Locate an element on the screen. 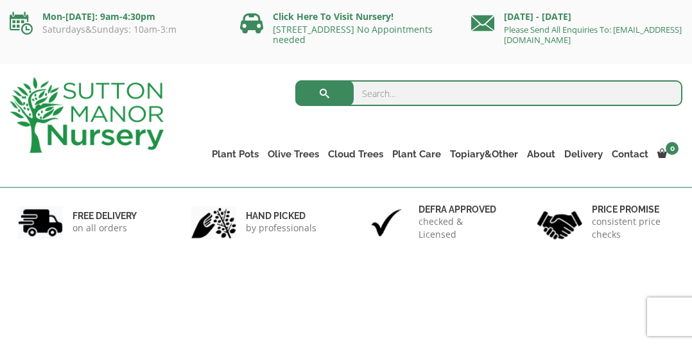  img: 1.jpg is located at coordinates (40, 222).